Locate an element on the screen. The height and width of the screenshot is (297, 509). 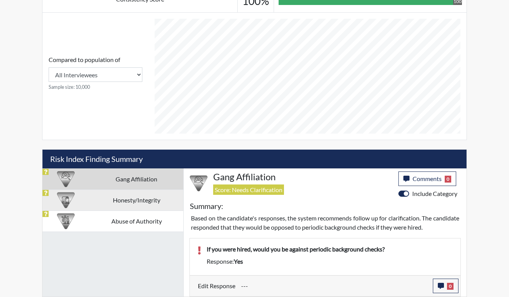
label: Edit Response is located at coordinates (217, 286).